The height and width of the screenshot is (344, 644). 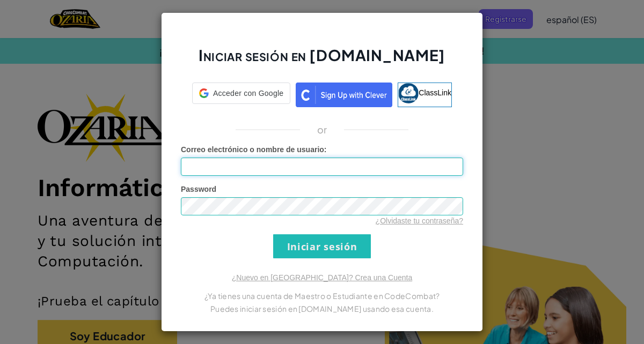 What do you see at coordinates (199, 189) in the screenshot?
I see `span: Password` at bounding box center [199, 189].